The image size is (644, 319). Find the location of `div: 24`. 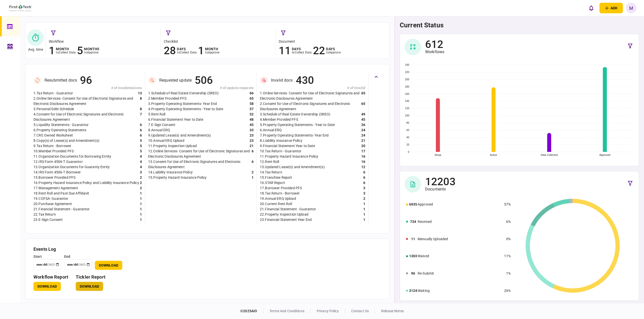

div: 24 is located at coordinates (363, 136).